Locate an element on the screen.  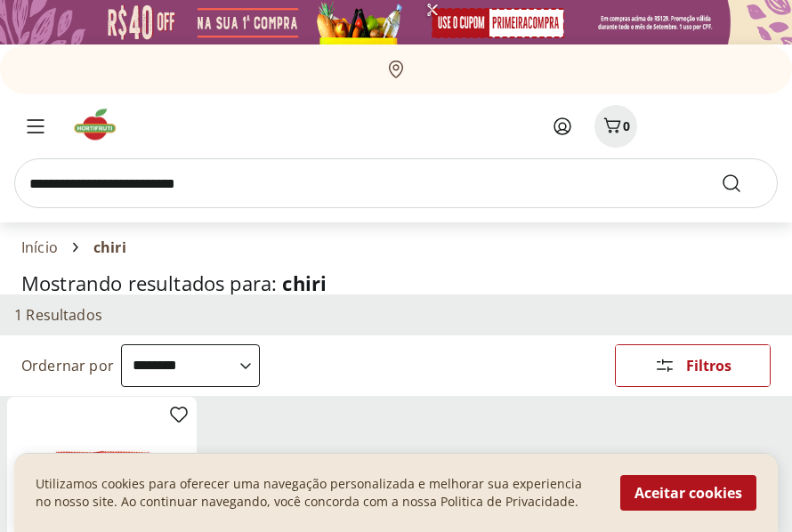
svg: Abrir Filtros is located at coordinates (664, 366).